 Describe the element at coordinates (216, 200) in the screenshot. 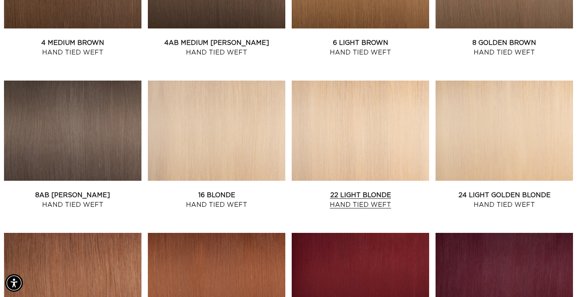

I see `a: 16 Blonde Hand Tied Weft` at that location.